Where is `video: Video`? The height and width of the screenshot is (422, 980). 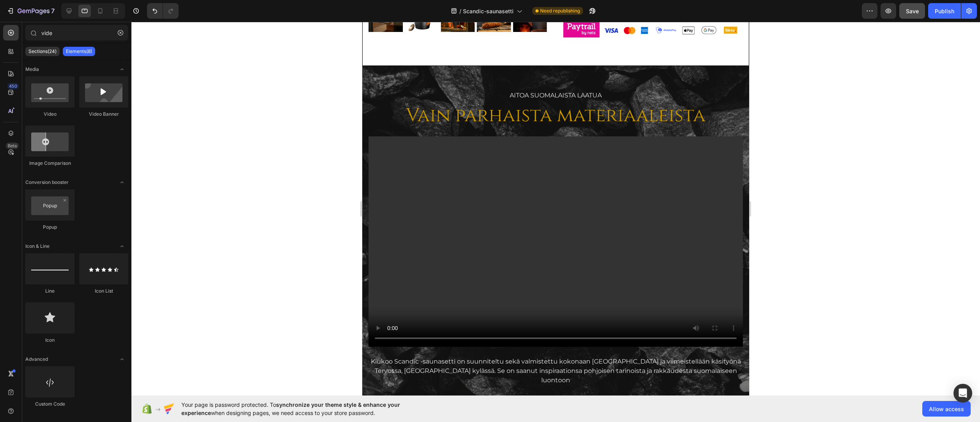 video: Video is located at coordinates (193, 220).